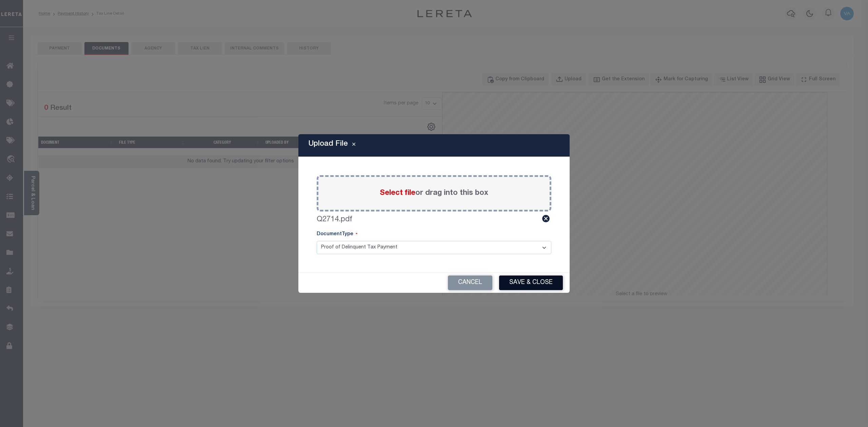  I want to click on button: Close, so click(353, 145).